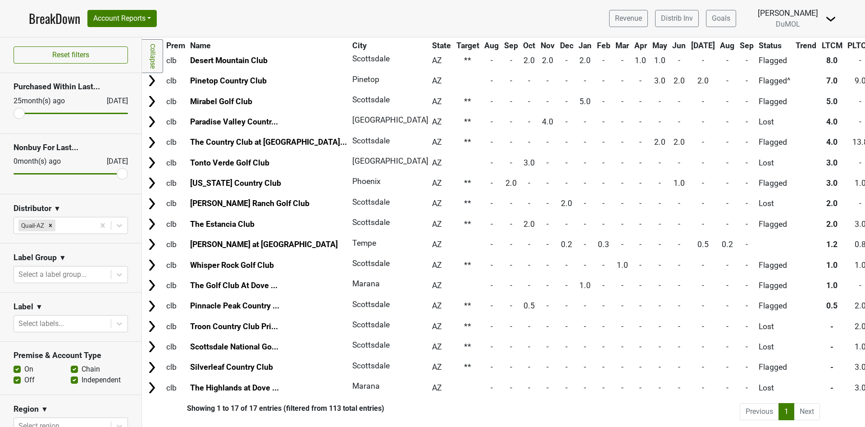  What do you see at coordinates (366, 79) in the screenshot?
I see `span: Pinetop` at bounding box center [366, 79].